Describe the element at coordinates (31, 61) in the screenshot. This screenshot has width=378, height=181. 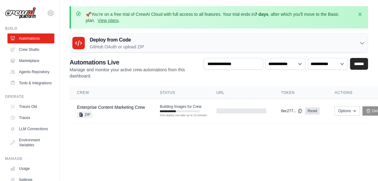
I see `a: Marketplace` at that location.